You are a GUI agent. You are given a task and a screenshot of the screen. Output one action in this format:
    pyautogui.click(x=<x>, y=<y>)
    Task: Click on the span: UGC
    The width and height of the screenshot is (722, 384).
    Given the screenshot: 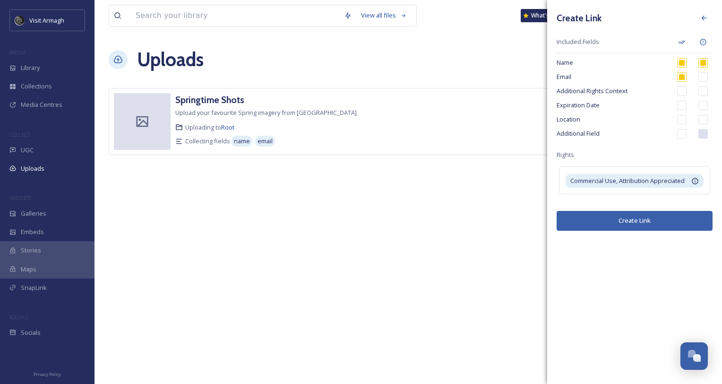 What is the action you would take?
    pyautogui.click(x=27, y=150)
    